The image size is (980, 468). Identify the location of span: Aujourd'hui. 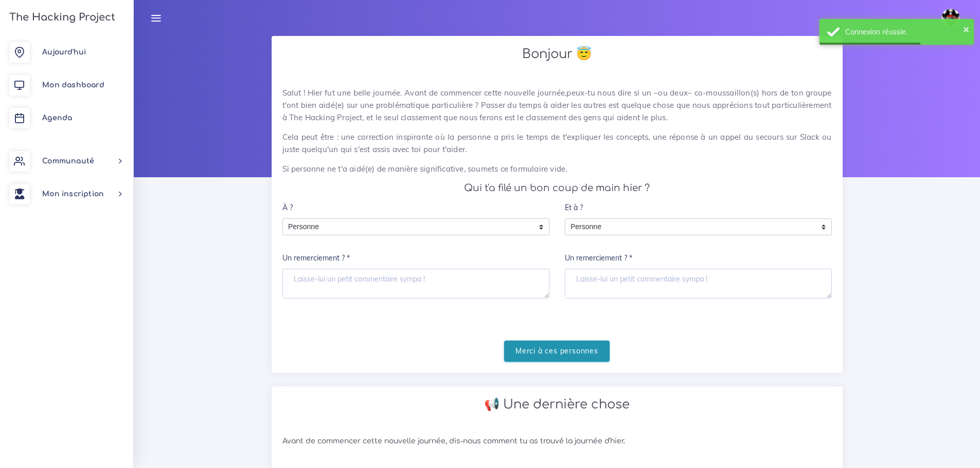
(64, 52).